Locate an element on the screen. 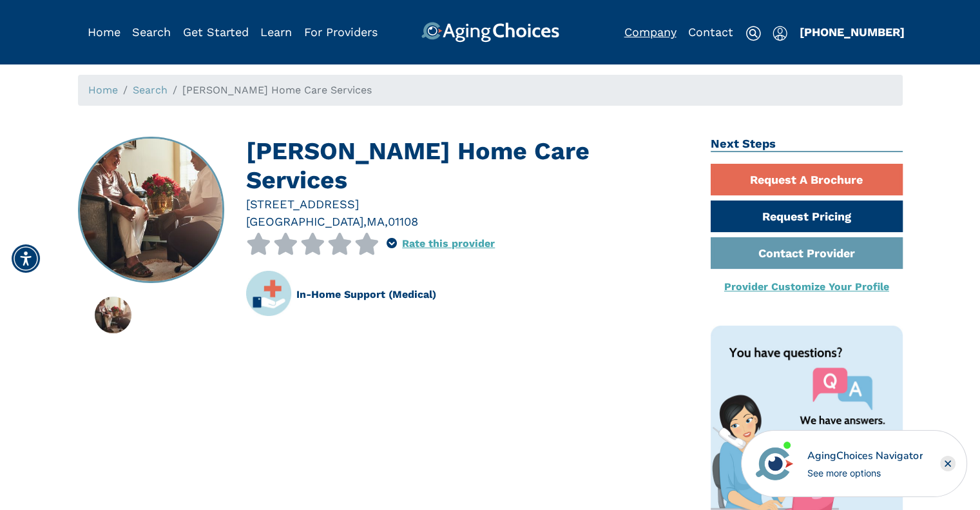  a: Rate this provider is located at coordinates (448, 243).